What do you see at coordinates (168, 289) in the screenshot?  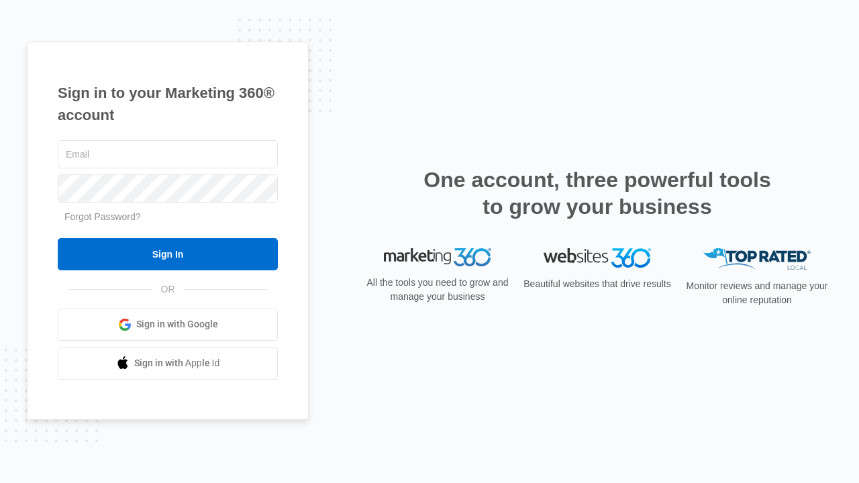 I see `span: OR` at bounding box center [168, 289].